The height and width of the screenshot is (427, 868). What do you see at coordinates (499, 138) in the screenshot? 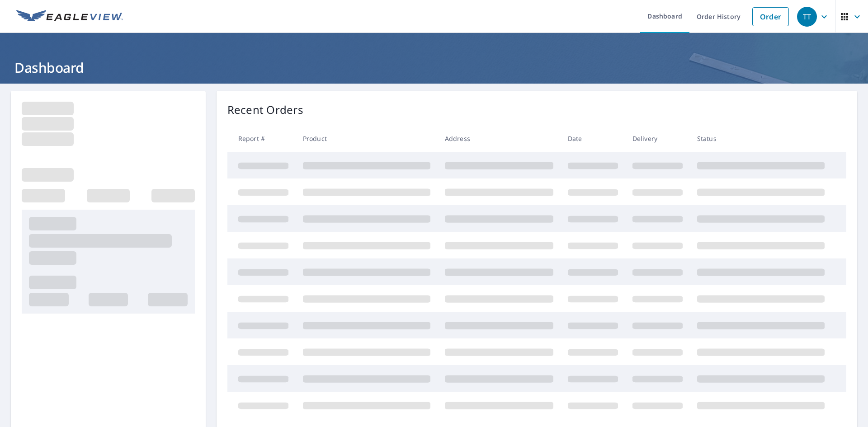
I see `th: Address` at bounding box center [499, 138].